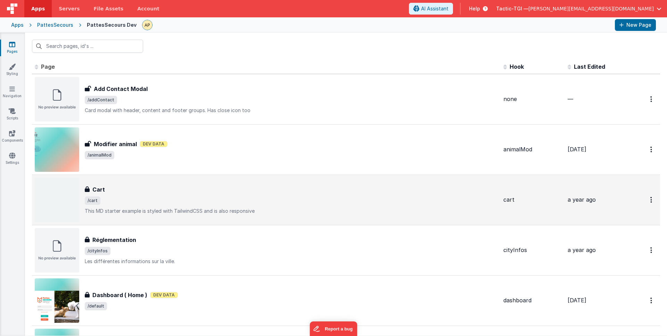 The width and height of the screenshot is (667, 336). I want to click on span: /addContact, so click(101, 100).